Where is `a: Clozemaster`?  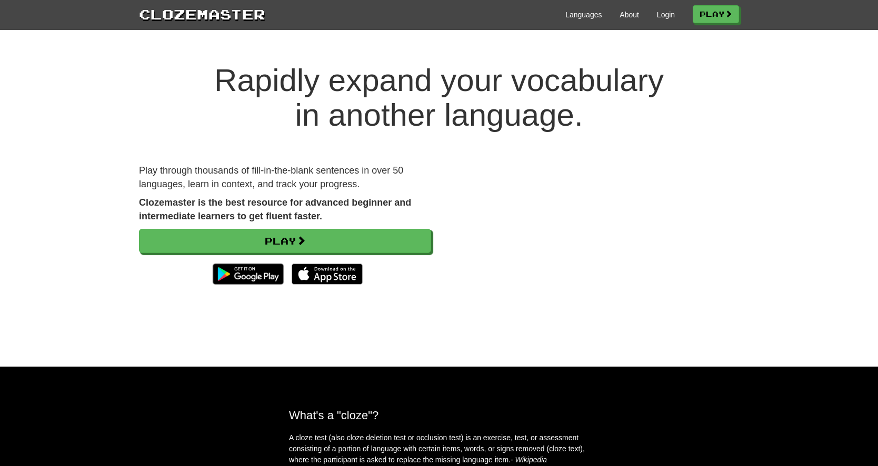 a: Clozemaster is located at coordinates (202, 14).